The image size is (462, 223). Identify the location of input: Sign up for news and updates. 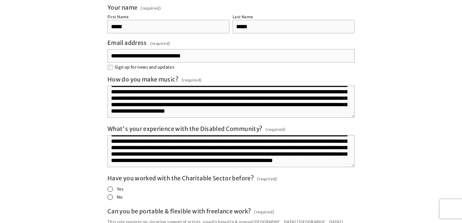
(110, 67).